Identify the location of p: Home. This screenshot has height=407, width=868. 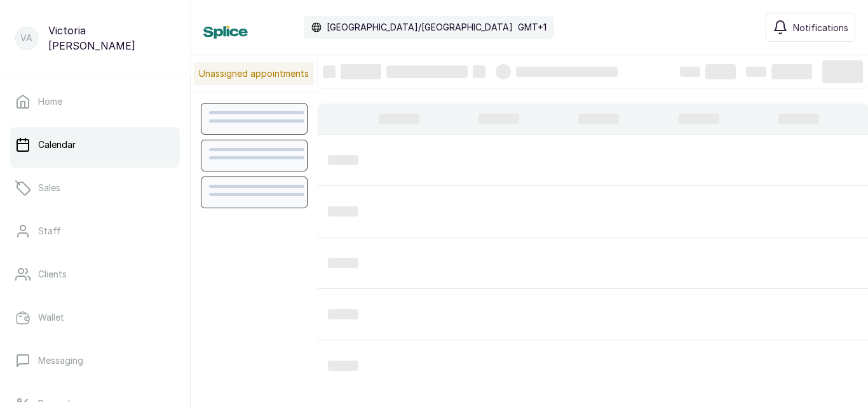
(50, 102).